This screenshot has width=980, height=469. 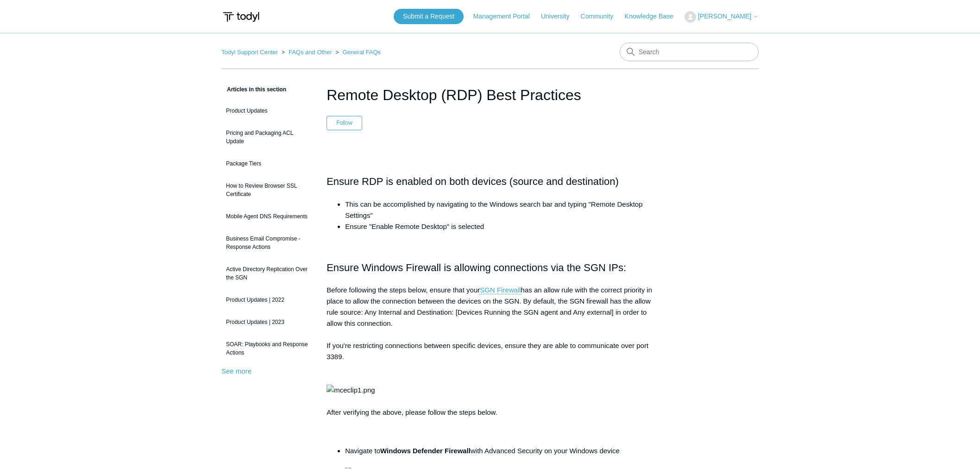 What do you see at coordinates (267, 273) in the screenshot?
I see `a: Active Directory Replication Over the SGN` at bounding box center [267, 273].